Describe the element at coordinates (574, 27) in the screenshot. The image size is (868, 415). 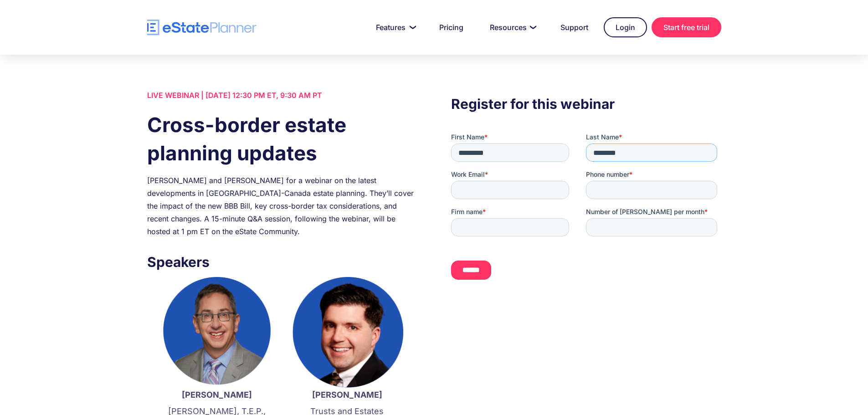
I see `a: Support` at that location.